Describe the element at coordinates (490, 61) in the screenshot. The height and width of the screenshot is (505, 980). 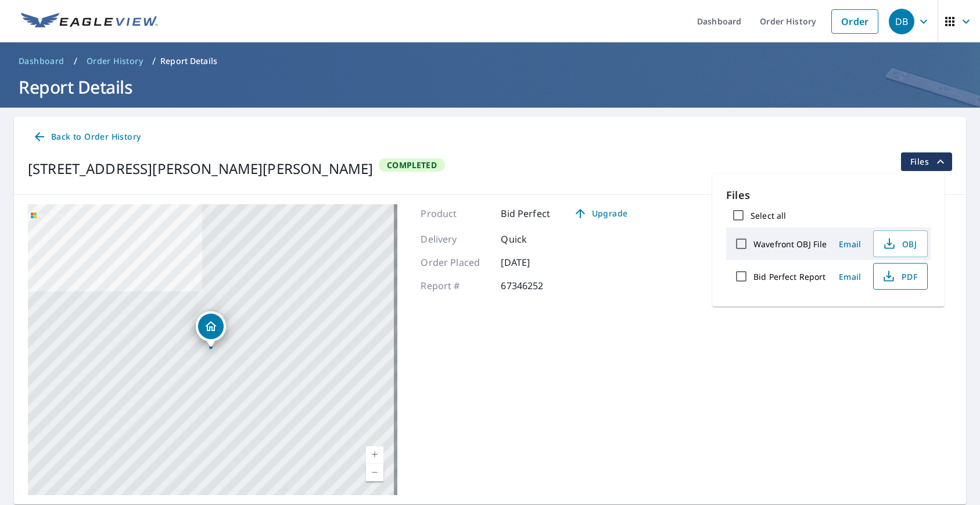
I see `nav: breadcrumb` at that location.